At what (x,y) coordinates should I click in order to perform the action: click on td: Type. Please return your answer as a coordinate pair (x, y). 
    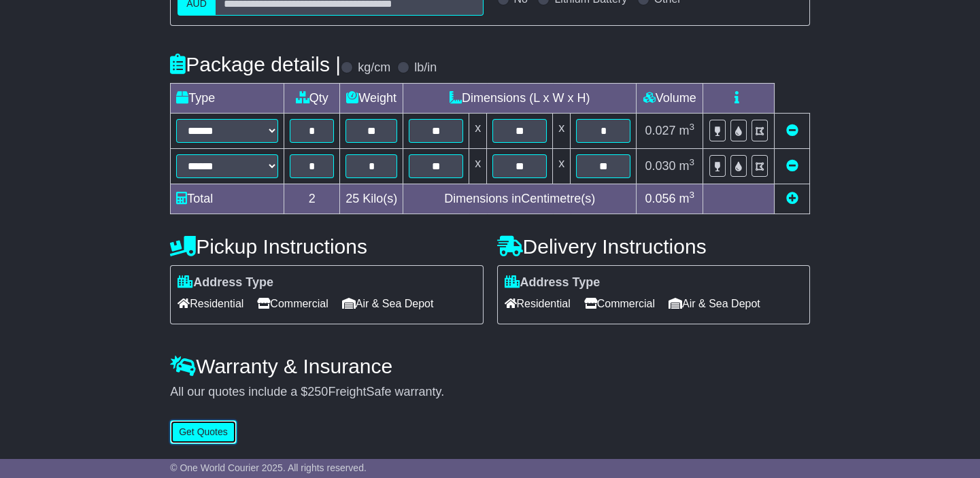
    Looking at the image, I should click on (227, 98).